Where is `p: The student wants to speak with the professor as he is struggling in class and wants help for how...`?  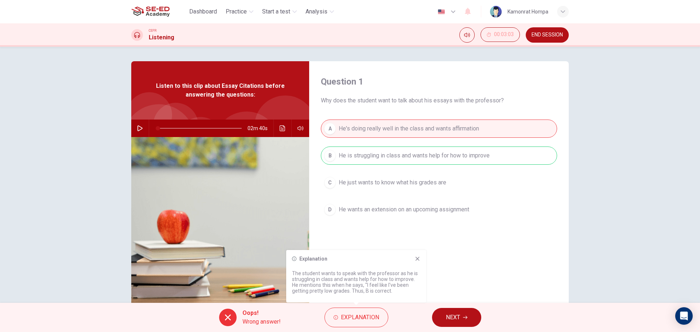 p: The student wants to speak with the professor as he is struggling in class and wants help for how... is located at coordinates (356, 282).